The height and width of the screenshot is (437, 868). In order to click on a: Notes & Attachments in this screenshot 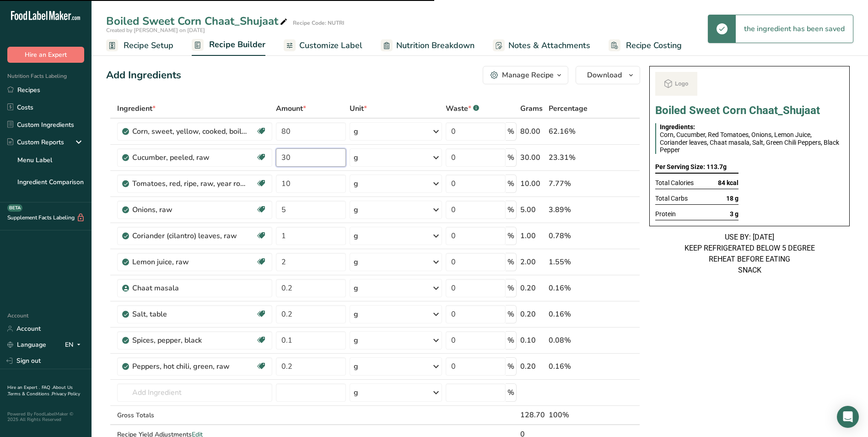, I will do `click(541, 45)`.